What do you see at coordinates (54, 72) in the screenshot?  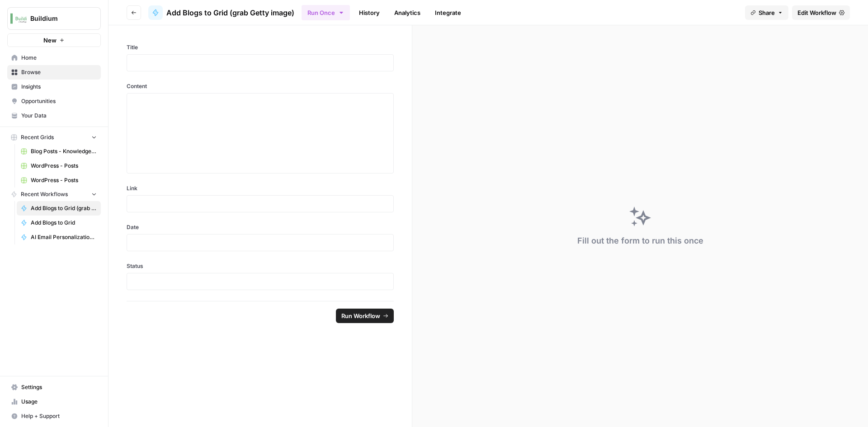 I see `a: Browse` at bounding box center [54, 72].